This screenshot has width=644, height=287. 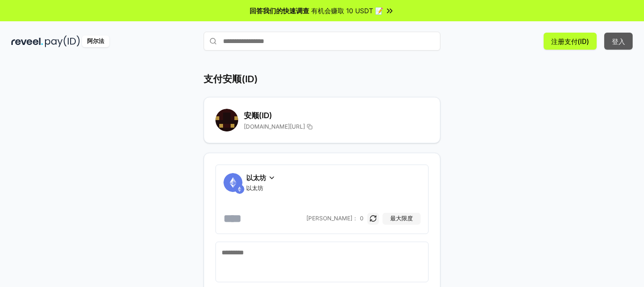 What do you see at coordinates (96, 40) in the screenshot?
I see `font: 阿尔法` at bounding box center [96, 40].